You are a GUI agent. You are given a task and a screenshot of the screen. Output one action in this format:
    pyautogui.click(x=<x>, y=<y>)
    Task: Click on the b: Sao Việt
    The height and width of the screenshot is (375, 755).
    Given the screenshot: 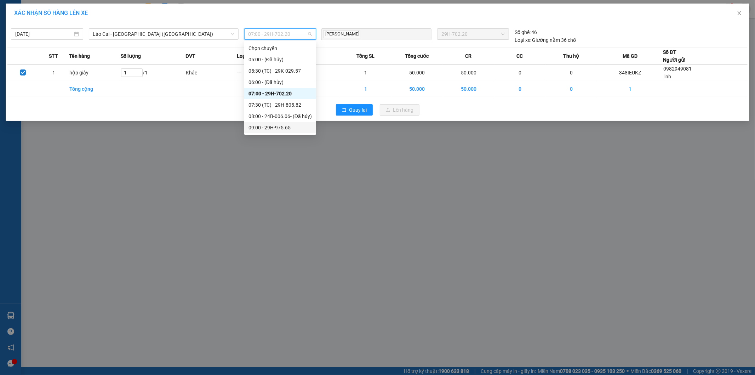 What is the action you would take?
    pyautogui.click(x=64, y=22)
    